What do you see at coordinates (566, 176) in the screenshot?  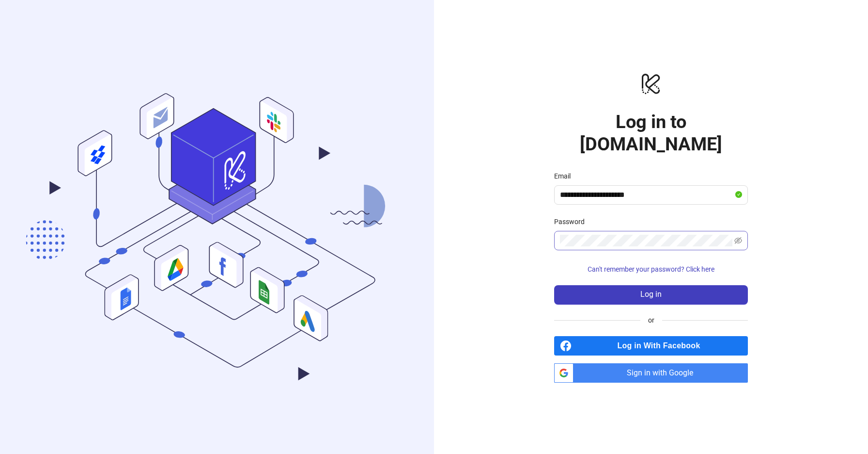 I see `label: Email` at bounding box center [566, 176].